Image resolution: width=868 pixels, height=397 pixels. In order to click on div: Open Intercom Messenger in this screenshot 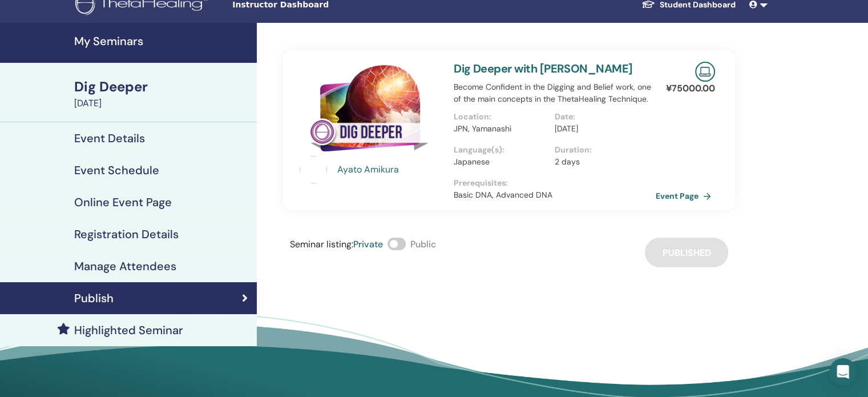, I will do `click(843, 372)`.